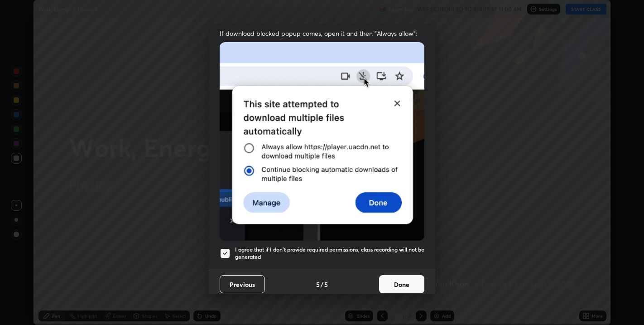 This screenshot has height=325, width=644. I want to click on span: If download blocked popup comes, open it and then "Always allow":, so click(322, 33).